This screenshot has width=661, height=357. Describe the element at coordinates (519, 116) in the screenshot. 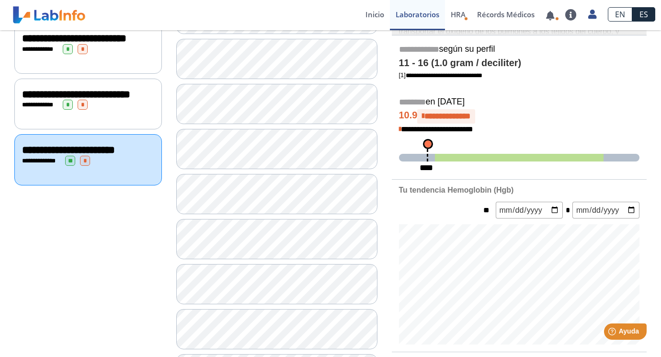

I see `h4: 10.9` at that location.